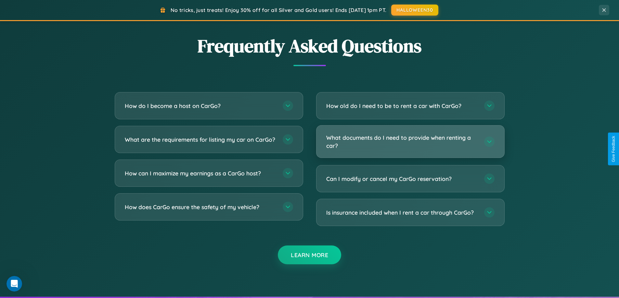 The width and height of the screenshot is (619, 298). I want to click on h3: How does CarGo ensure the safety of my vehicle?, so click(200, 207).